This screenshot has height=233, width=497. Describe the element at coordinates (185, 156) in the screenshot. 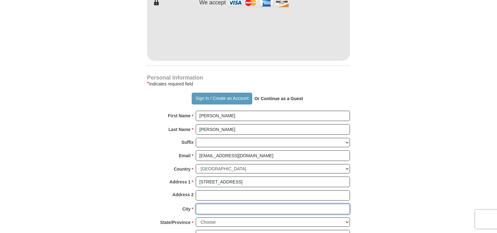

I see `strong: Email` at that location.